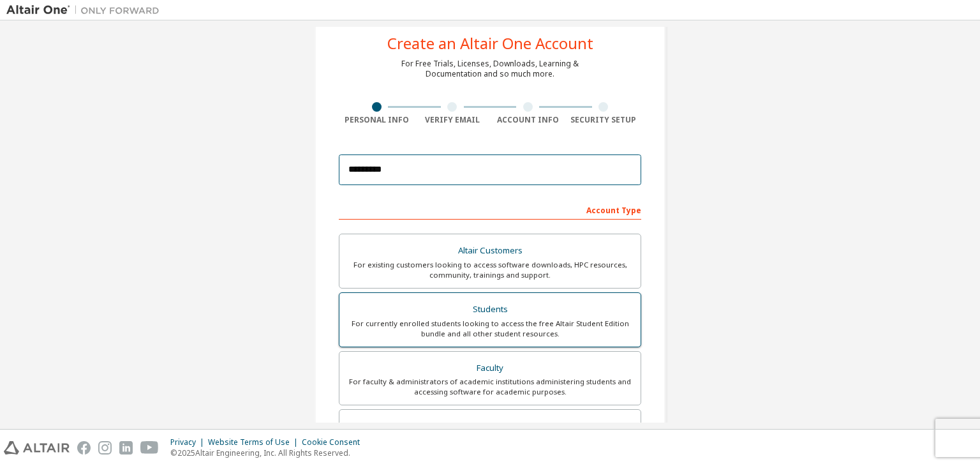 This screenshot has height=466, width=980. Describe the element at coordinates (86, 11) in the screenshot. I see `img: Altair One` at that location.